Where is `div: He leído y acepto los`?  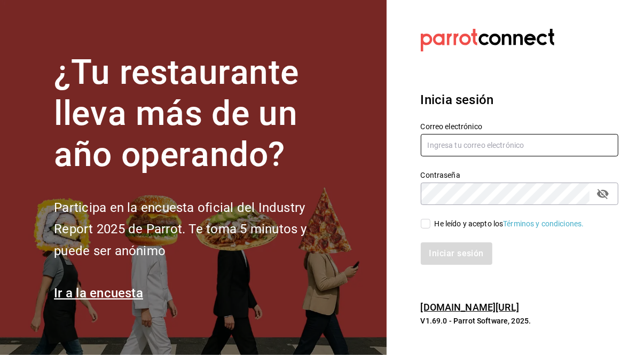 div: He leído y acepto los is located at coordinates (510, 224).